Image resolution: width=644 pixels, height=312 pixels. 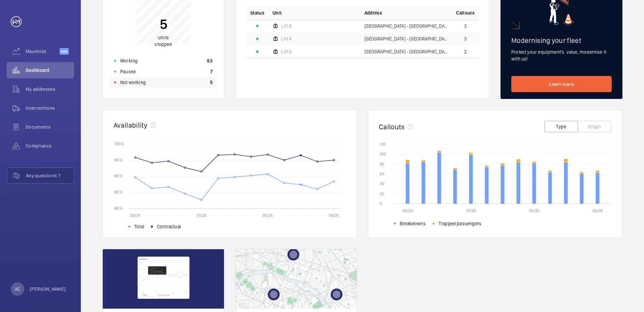 I want to click on span: Breakdowns, so click(x=413, y=223).